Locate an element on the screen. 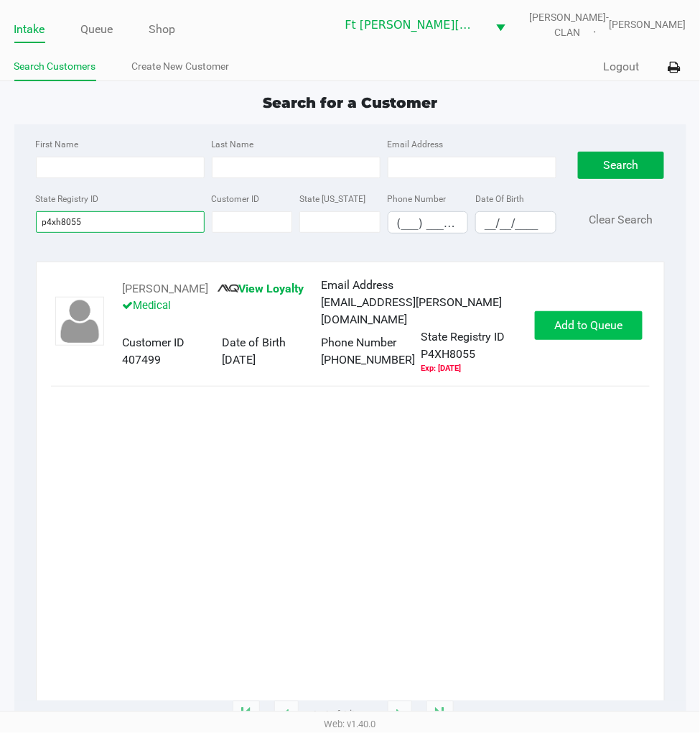  a: Shop is located at coordinates (162, 29).